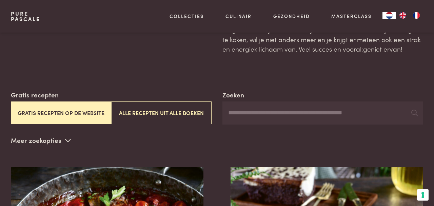  Describe the element at coordinates (352, 16) in the screenshot. I see `a: Masterclass` at that location.